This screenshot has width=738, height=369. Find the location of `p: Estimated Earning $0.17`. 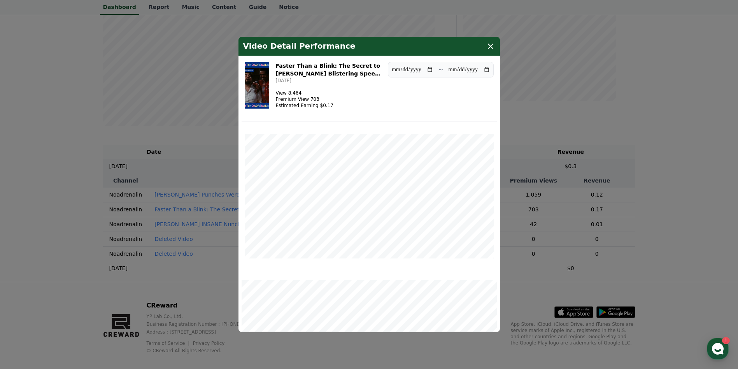

p: Estimated Earning $0.17 is located at coordinates (304, 105).